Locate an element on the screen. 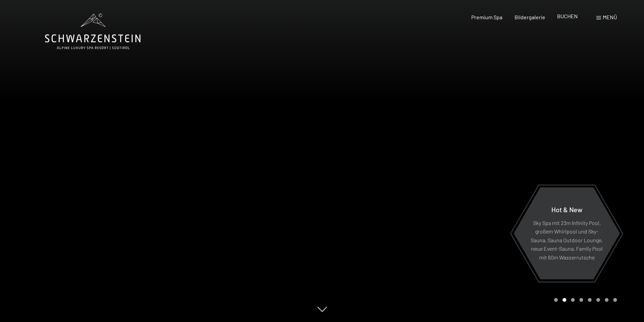 This screenshot has width=644, height=322. div: Carousel Page 7 is located at coordinates (607, 299).